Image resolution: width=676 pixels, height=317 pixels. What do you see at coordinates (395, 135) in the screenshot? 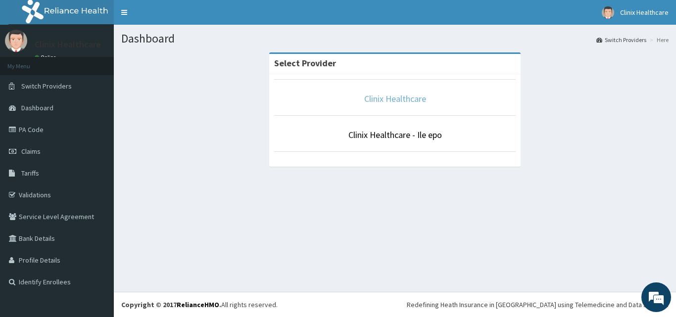
I see `a: Clinix Healthcare - Ile epo` at bounding box center [395, 135].